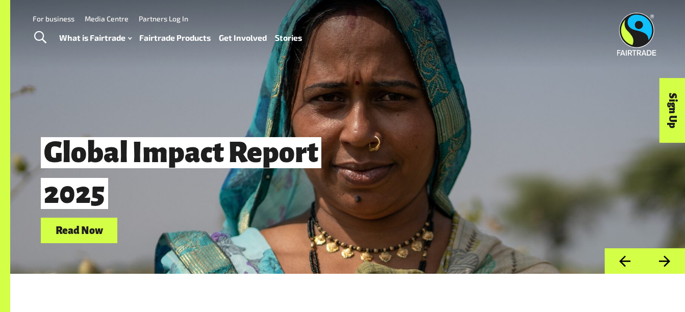 This screenshot has height=312, width=685. What do you see at coordinates (175, 38) in the screenshot?
I see `a: Fairtrade Products` at bounding box center [175, 38].